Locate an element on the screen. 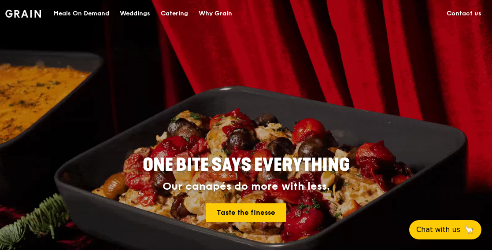  div: Our canapés do more with less. is located at coordinates (246, 187).